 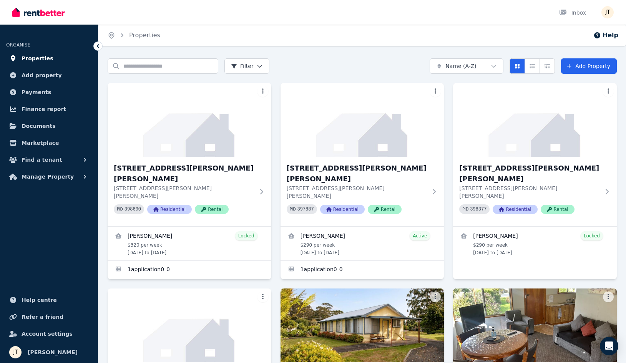 What do you see at coordinates (49, 317) in the screenshot?
I see `a: Refer a friend` at bounding box center [49, 317].